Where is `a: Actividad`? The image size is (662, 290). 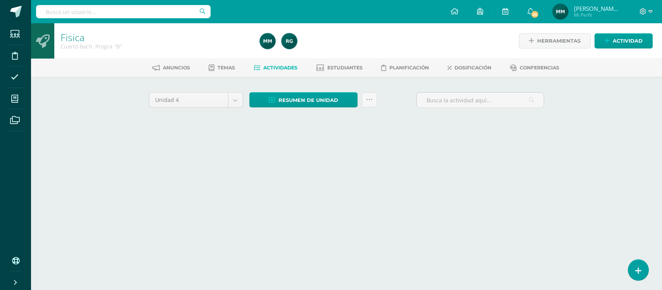 a: Actividad is located at coordinates (623, 41).